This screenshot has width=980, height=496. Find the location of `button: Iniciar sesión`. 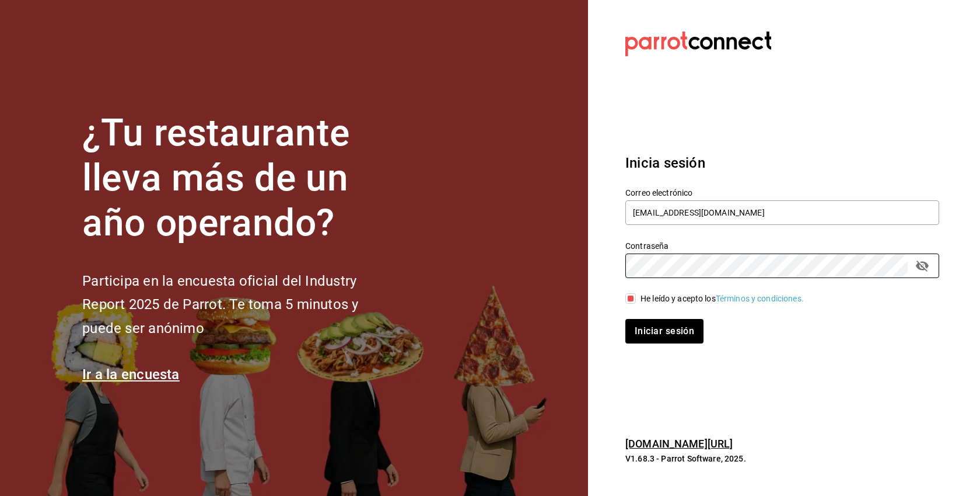

button: Iniciar sesión is located at coordinates (665, 331).